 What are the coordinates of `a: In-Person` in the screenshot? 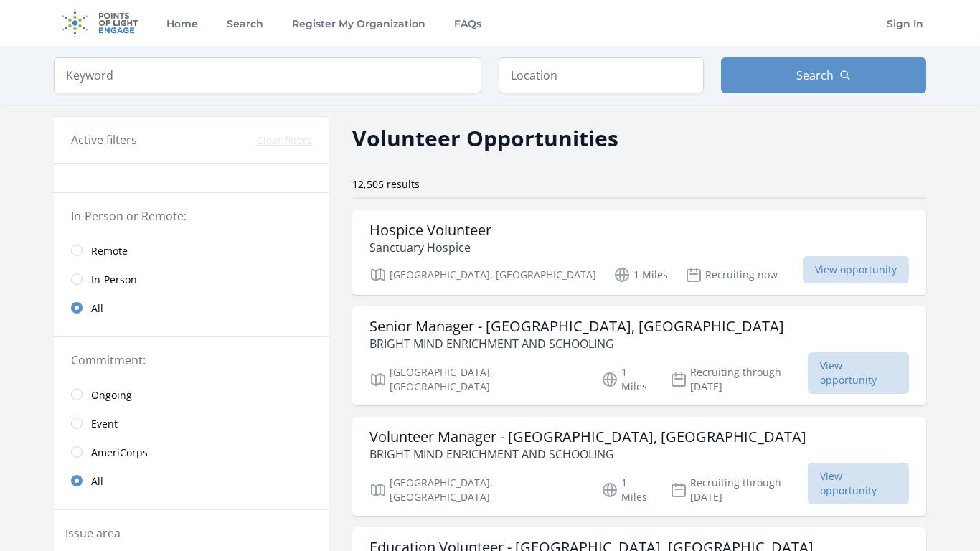 It's located at (192, 279).